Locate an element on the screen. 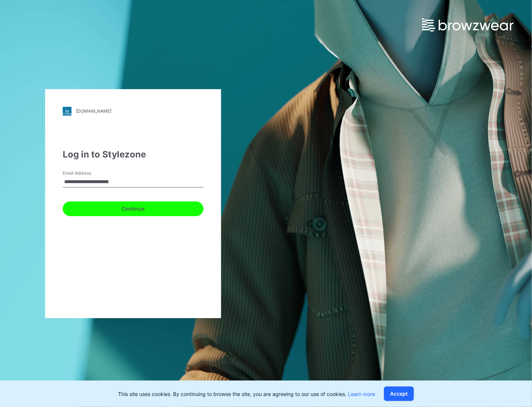  button: Accept is located at coordinates (399, 394).